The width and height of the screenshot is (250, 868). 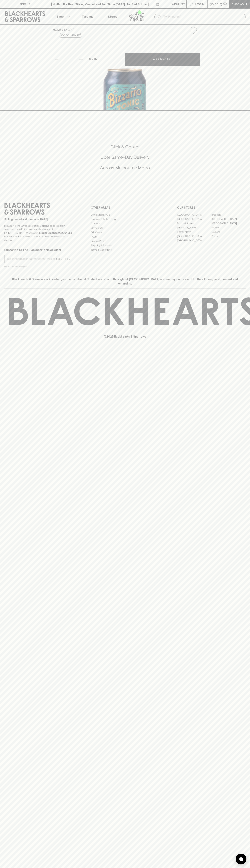 I want to click on img: bubble-icon, so click(x=241, y=859).